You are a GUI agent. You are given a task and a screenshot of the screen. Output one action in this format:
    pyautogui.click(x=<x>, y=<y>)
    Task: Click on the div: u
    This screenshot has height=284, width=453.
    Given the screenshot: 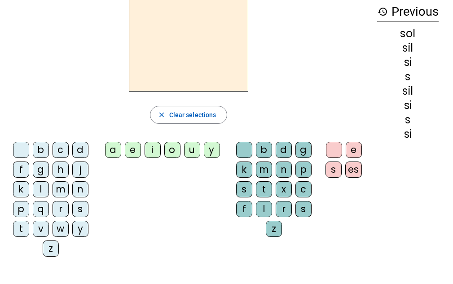 What is the action you would take?
    pyautogui.click(x=192, y=150)
    